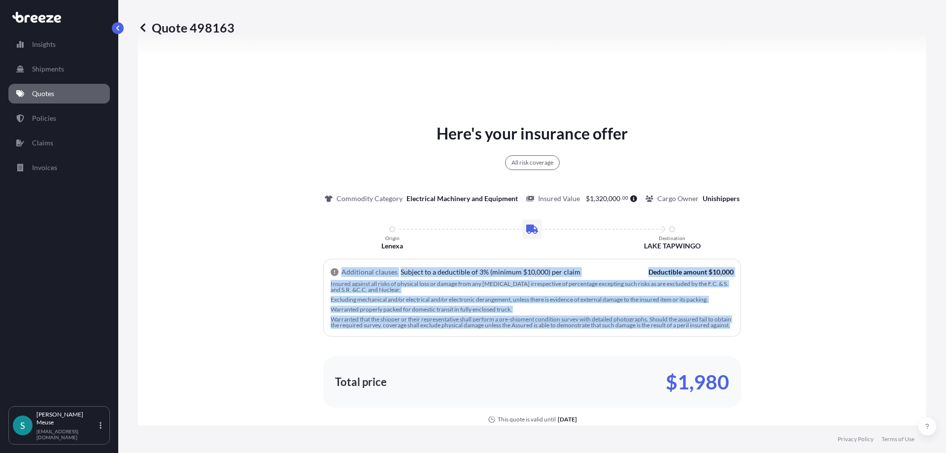  I want to click on p: Claims, so click(42, 143).